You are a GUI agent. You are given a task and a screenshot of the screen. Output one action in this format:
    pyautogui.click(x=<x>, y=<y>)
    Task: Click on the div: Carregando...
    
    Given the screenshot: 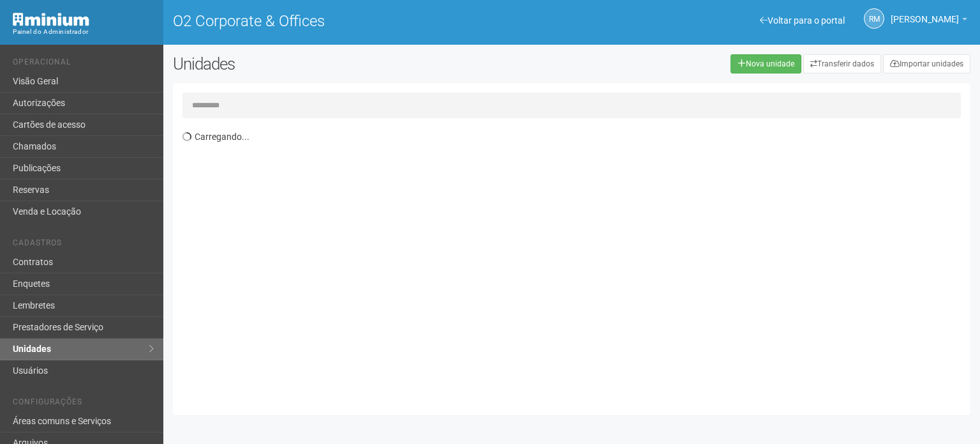 What is the action you would take?
    pyautogui.click(x=576, y=265)
    